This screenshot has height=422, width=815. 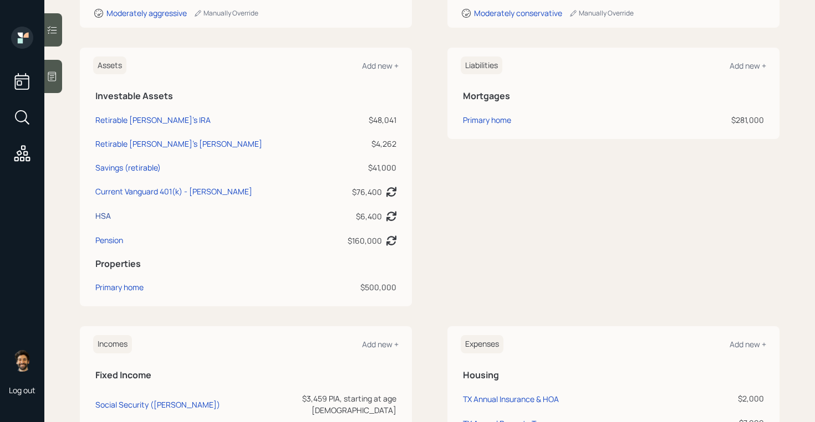 I want to click on h6: Incomes, so click(x=112, y=344).